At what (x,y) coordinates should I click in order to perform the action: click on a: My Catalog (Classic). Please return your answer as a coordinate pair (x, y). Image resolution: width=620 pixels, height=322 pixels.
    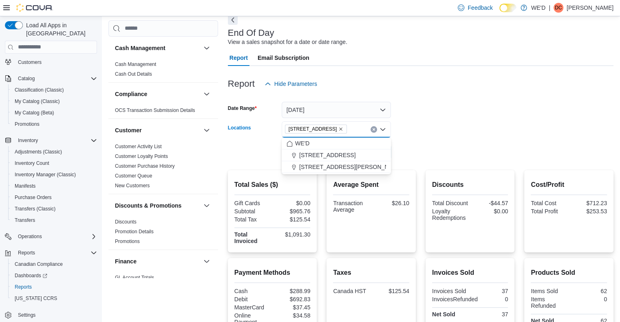
    Looking at the image, I should click on (37, 101).